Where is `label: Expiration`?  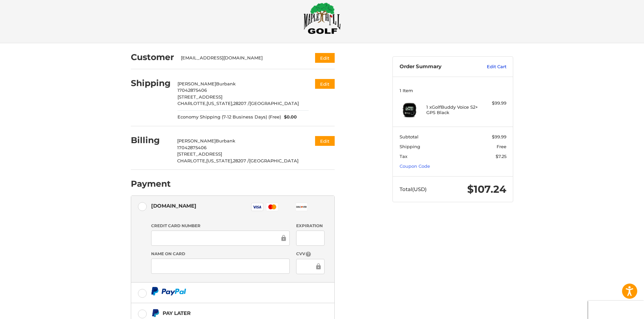
label: Expiration is located at coordinates (310, 226).